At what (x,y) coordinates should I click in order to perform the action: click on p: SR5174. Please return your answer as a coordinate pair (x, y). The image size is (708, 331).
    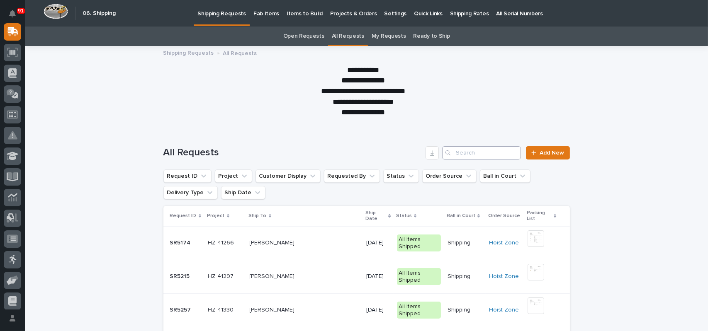
    Looking at the image, I should click on (181, 242).